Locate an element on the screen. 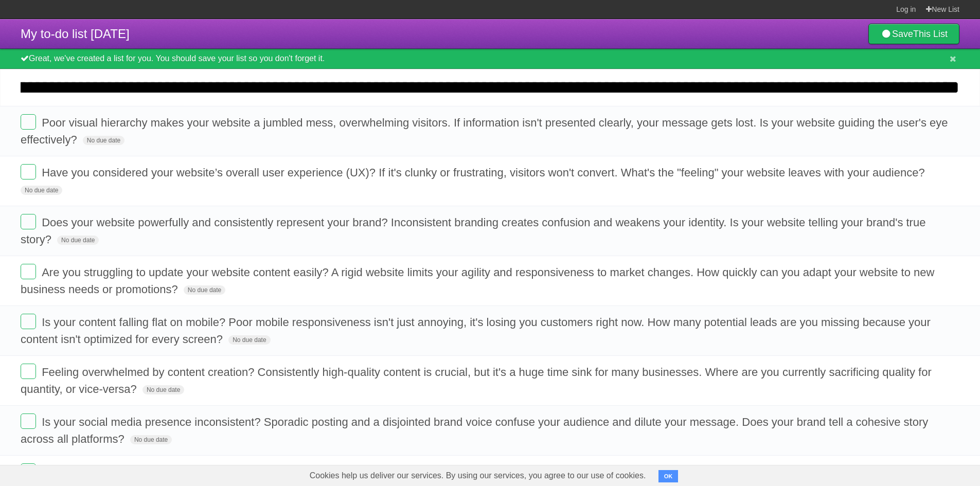 The image size is (980, 486). span: Feeling overwhelmed by content creation? Consistently high-quality content is crucial, but it's a... is located at coordinates (476, 381).